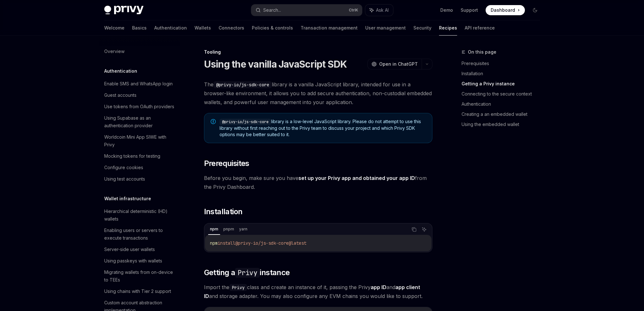 This screenshot has width=644, height=311. Describe the element at coordinates (140, 234) in the screenshot. I see `div: Enabling users or servers to execute transactions` at that location.